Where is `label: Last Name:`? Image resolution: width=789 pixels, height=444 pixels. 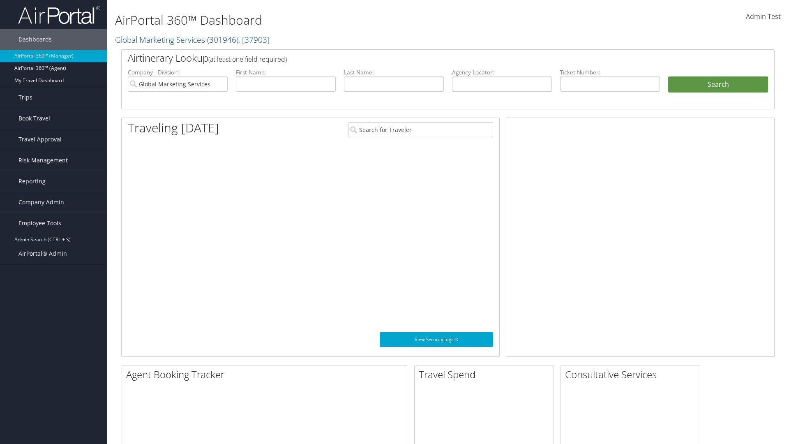 label: Last Name: is located at coordinates (393, 72).